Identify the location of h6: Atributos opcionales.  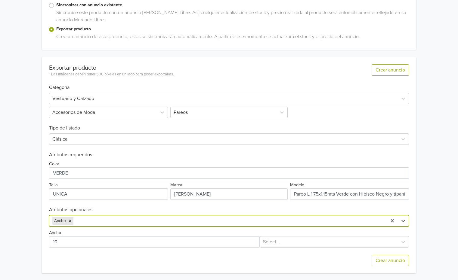
(229, 210).